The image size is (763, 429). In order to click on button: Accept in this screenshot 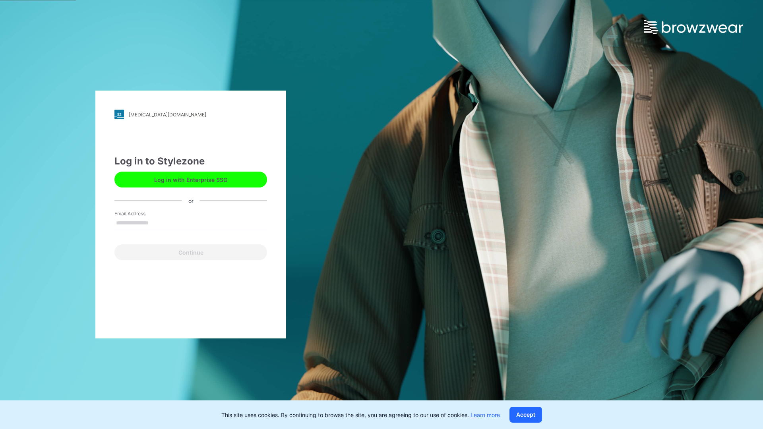, I will do `click(526, 415)`.